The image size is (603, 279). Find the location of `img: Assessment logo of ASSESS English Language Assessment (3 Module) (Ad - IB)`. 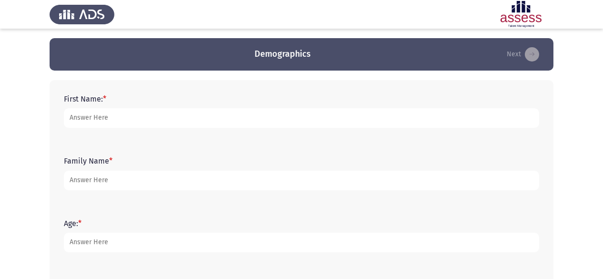

img: Assessment logo of ASSESS English Language Assessment (3 Module) (Ad - IB) is located at coordinates (521, 14).